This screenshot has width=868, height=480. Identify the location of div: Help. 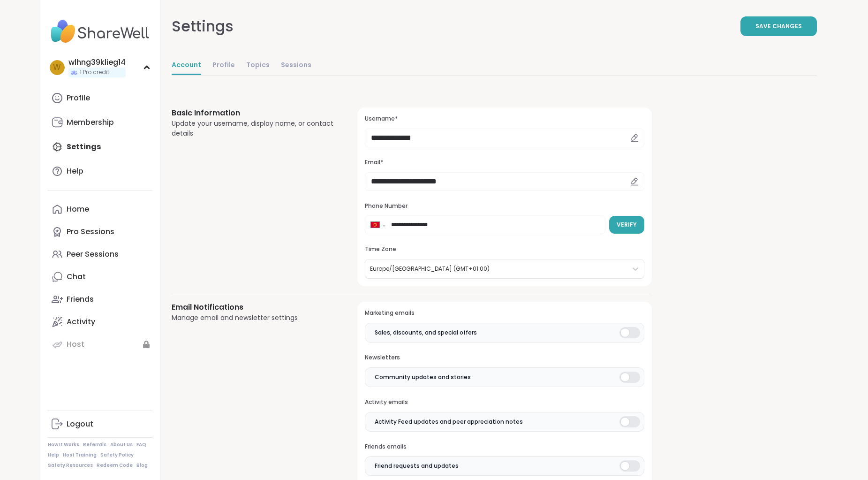
(75, 171).